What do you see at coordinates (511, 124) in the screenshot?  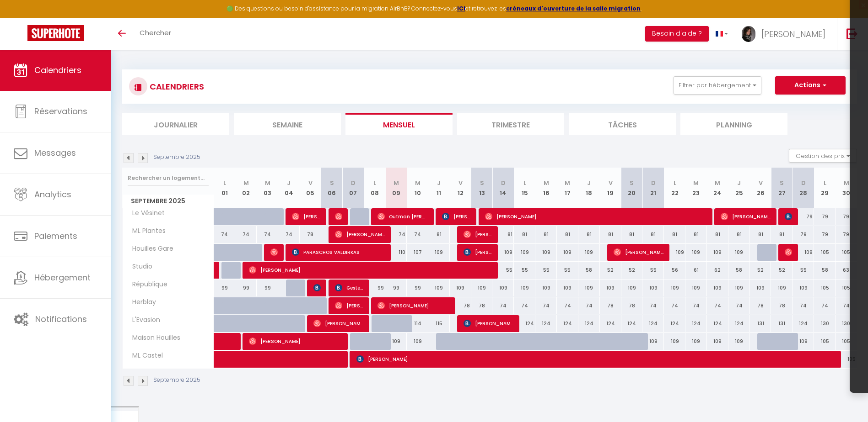 I see `li: Trimestre` at bounding box center [511, 124].